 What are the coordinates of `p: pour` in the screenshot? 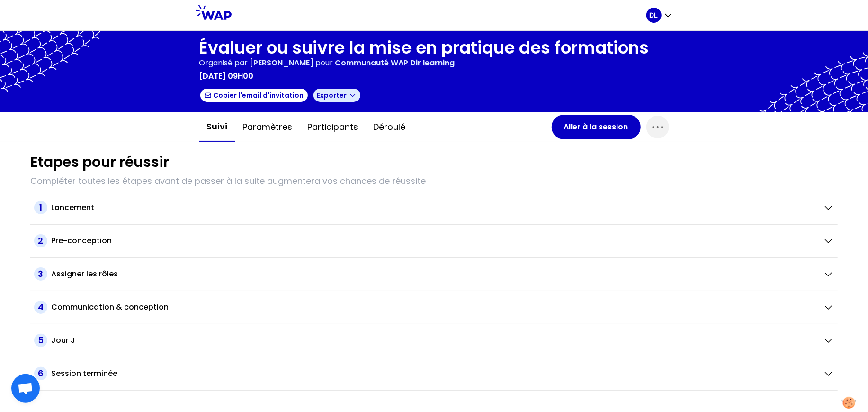 It's located at (324, 63).